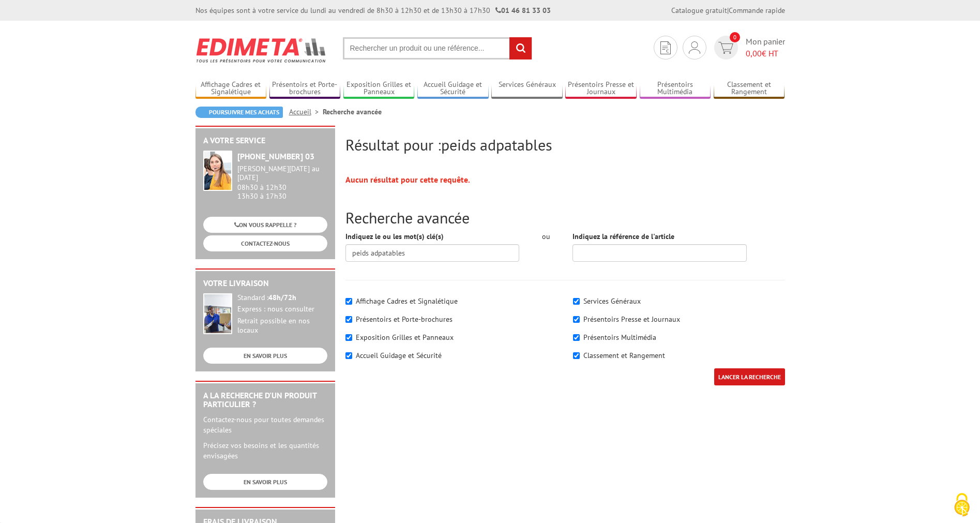  Describe the element at coordinates (399, 355) in the screenshot. I see `label: Accueil Guidage et Sécurité` at that location.